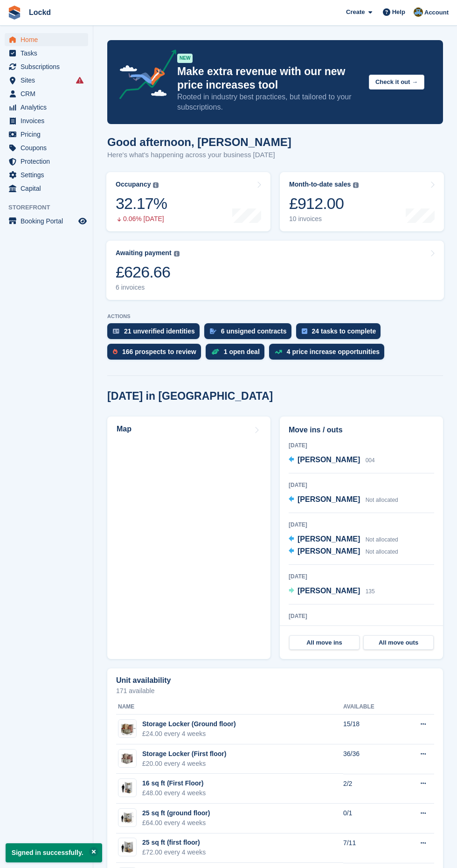  Describe the element at coordinates (184, 753) in the screenshot. I see `div: Storage Locker (First floor)` at that location.